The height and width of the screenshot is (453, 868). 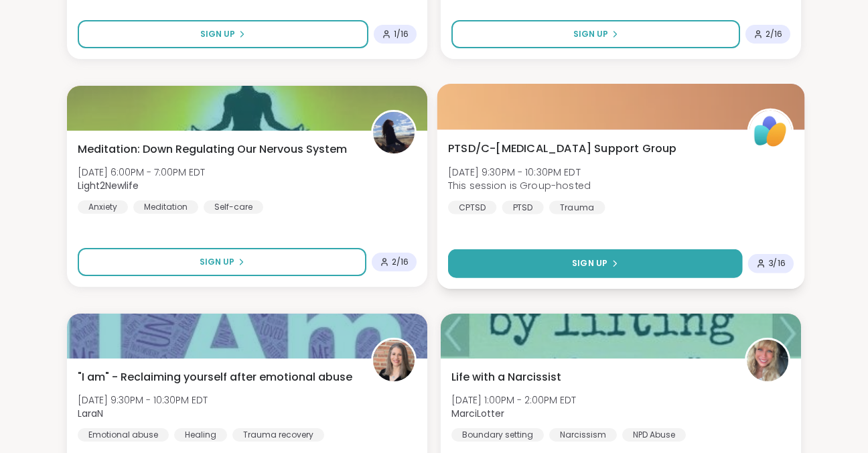 I want to click on span: "I am" - Reclaiming yourself after emotional abuse, so click(x=215, y=378).